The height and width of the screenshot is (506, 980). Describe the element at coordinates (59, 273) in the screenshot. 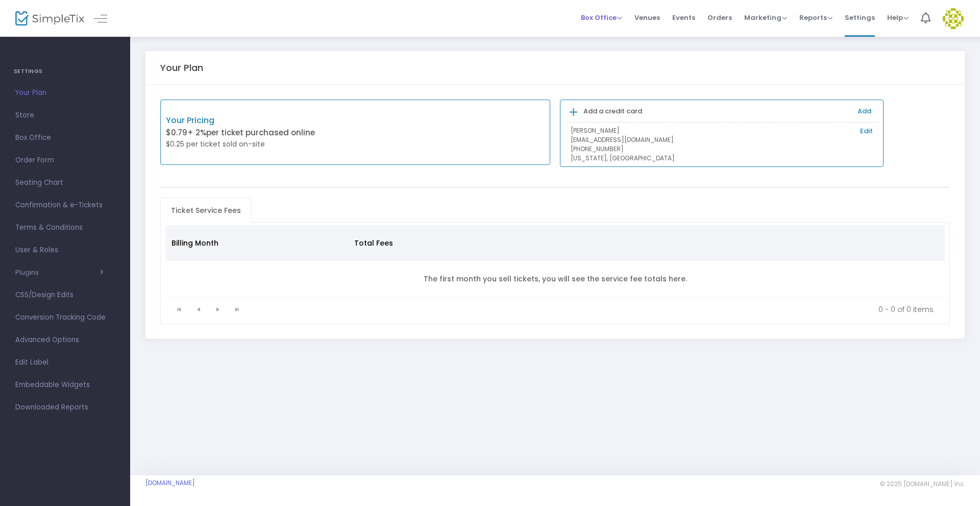

I see `button: Plugins` at that location.